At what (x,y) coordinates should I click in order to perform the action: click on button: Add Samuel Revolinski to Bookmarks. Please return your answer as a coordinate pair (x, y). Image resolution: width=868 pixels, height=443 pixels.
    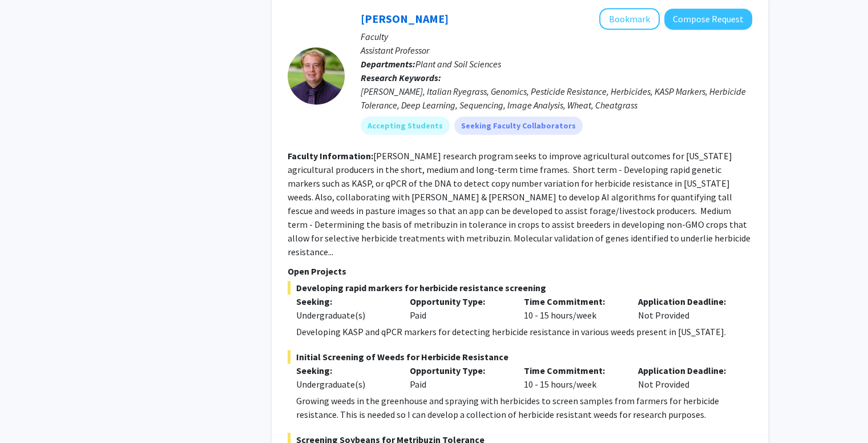
    Looking at the image, I should click on (629, 19).